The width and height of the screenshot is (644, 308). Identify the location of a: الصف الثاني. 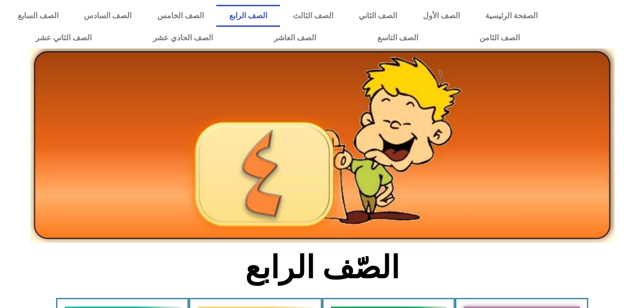
(378, 16).